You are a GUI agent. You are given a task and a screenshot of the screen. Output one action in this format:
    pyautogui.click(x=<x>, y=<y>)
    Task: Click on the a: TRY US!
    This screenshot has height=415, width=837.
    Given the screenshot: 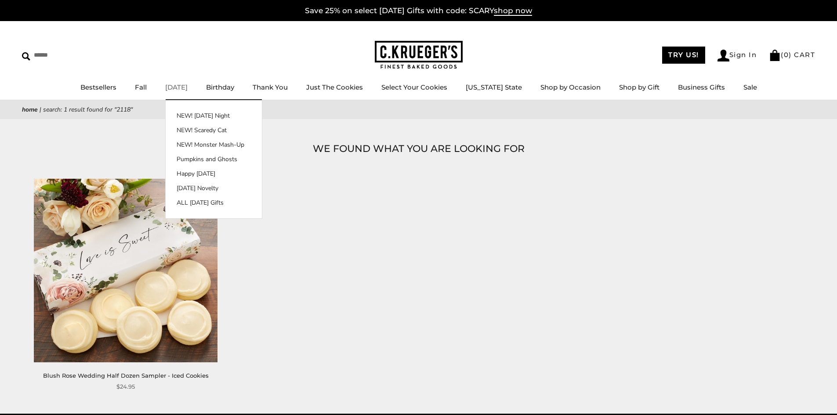 What is the action you would take?
    pyautogui.click(x=684, y=55)
    